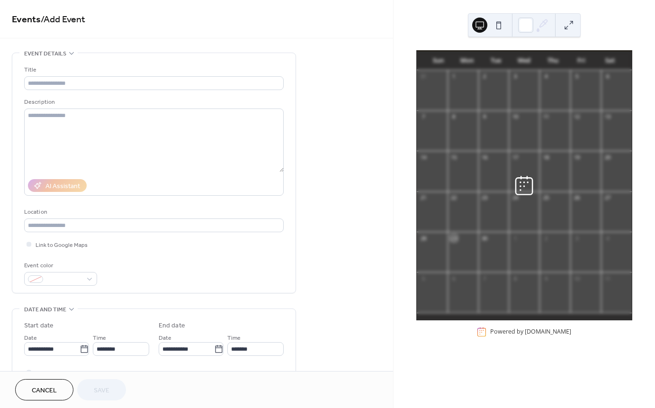 The image size is (655, 408). Describe the element at coordinates (44, 389) in the screenshot. I see `a: Cancel` at that location.